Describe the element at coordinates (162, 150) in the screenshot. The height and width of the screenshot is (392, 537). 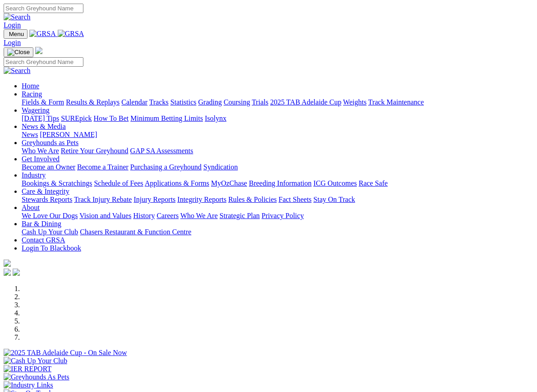
I see `a: GAP SA Assessments` at that location.